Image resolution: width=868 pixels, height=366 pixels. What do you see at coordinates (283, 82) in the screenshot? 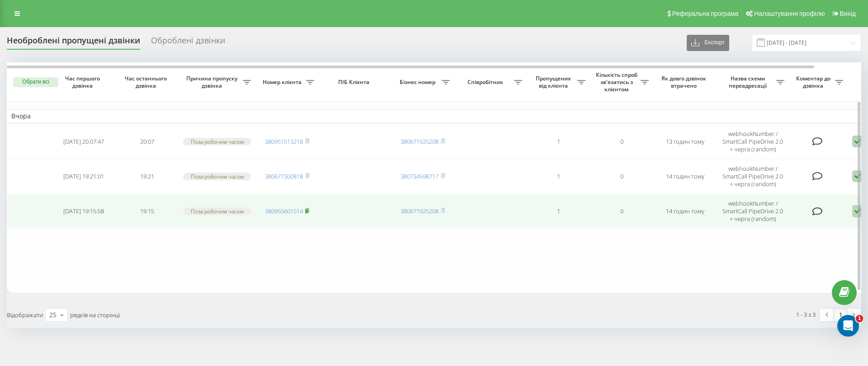
I see `span: Номер клієнта` at bounding box center [283, 82].